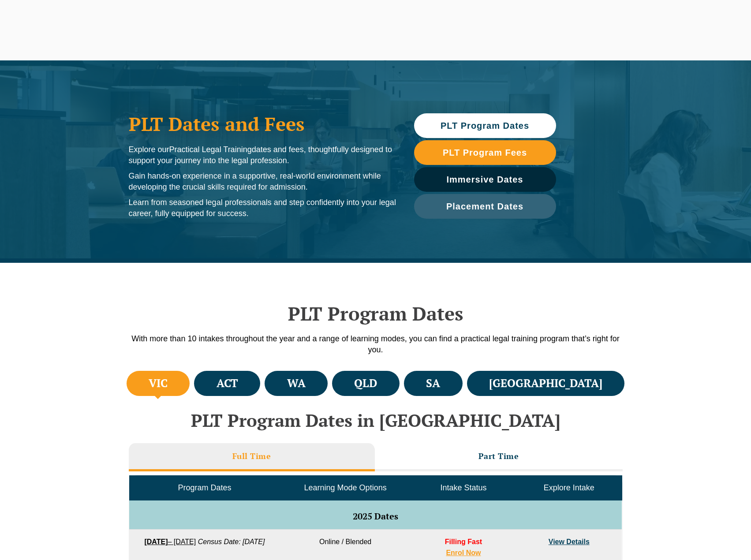 This screenshot has width=751, height=560. What do you see at coordinates (227, 384) in the screenshot?
I see `h4: ACT` at bounding box center [227, 384].